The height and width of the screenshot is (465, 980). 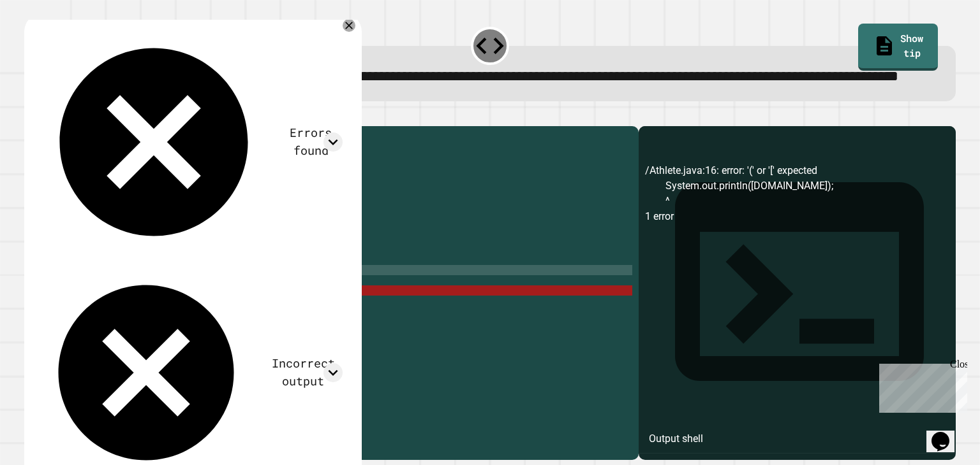 I want to click on a: Show tip, so click(x=898, y=47).